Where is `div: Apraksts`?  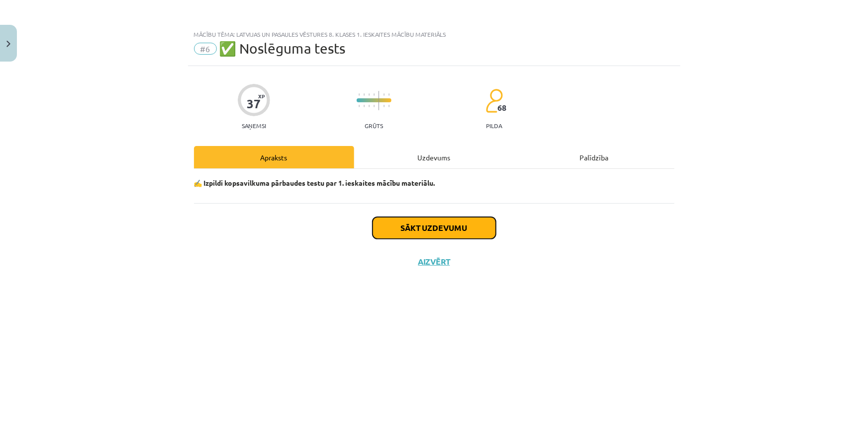 div: Apraksts is located at coordinates (274, 157).